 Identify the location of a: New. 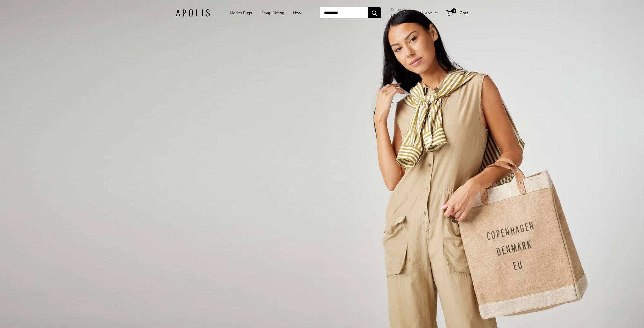
(297, 13).